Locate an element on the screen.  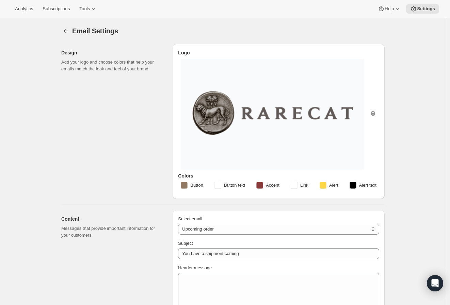
span: Button text is located at coordinates (234, 185).